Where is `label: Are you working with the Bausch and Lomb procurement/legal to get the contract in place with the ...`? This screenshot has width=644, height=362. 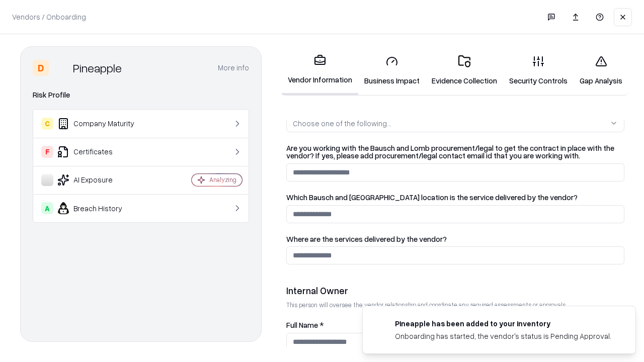 label: Are you working with the Bausch and Lomb procurement/legal to get the contract in place with the ... is located at coordinates (455, 152).